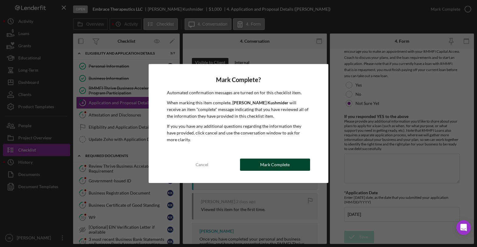 This screenshot has height=247, width=477. What do you see at coordinates (464, 227) in the screenshot?
I see `div: Open Intercom Messenger` at bounding box center [464, 227].